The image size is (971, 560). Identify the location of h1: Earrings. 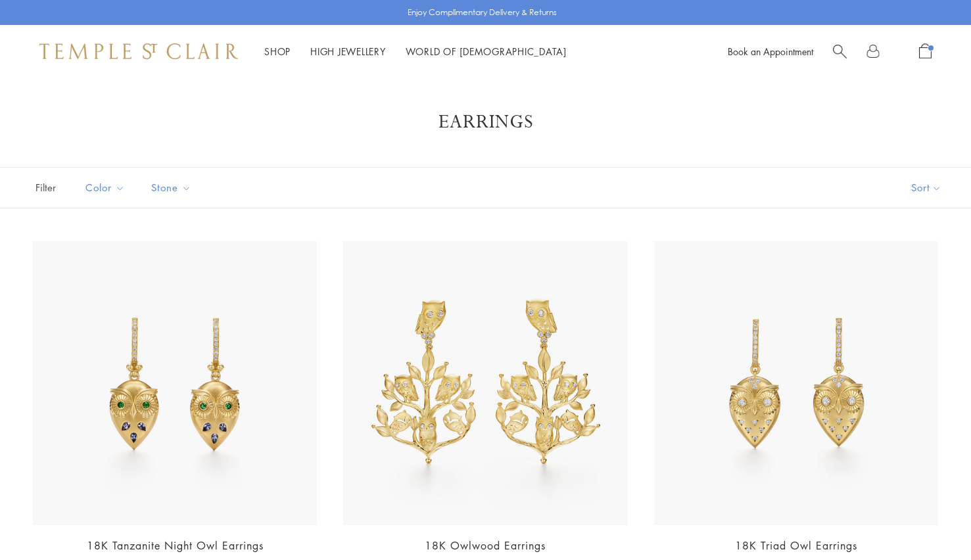
(486, 122).